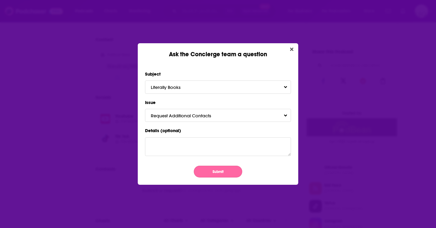  What do you see at coordinates (218, 172) in the screenshot?
I see `button: Submit` at bounding box center [218, 172].